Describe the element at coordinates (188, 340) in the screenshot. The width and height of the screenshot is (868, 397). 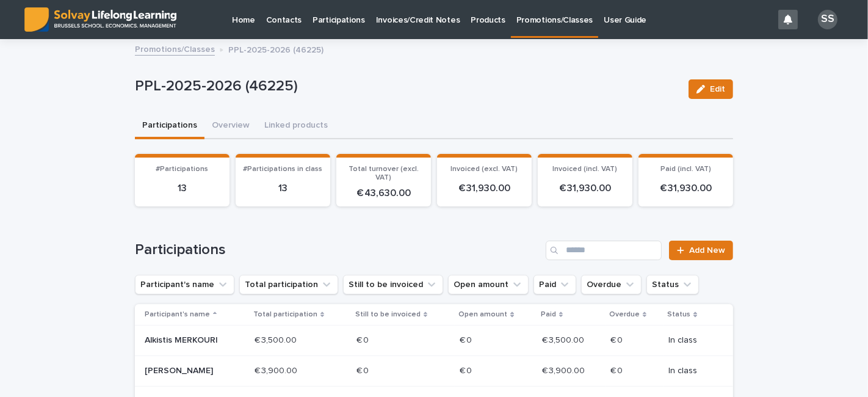
I see `p: Alkistis MERKOURI` at that location.